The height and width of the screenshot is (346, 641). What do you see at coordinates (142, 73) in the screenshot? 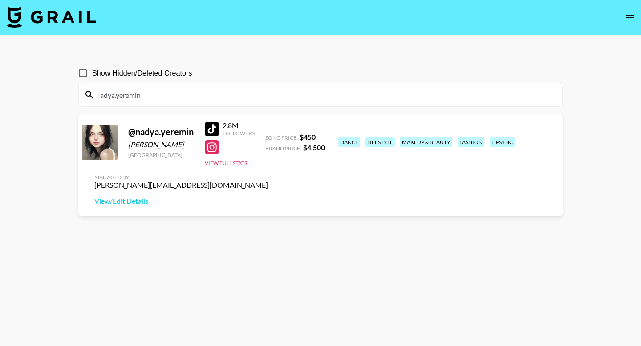
I see `span: Show Hidden/Deleted Creators` at bounding box center [142, 73].